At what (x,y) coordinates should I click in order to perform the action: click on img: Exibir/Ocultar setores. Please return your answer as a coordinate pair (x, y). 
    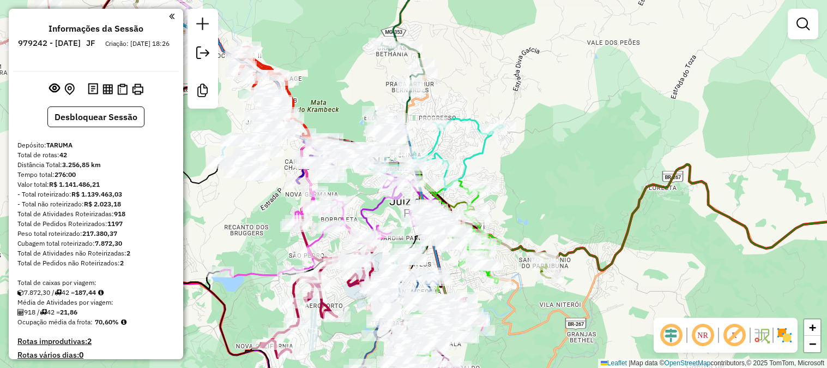
    Looking at the image, I should click on (785, 335).